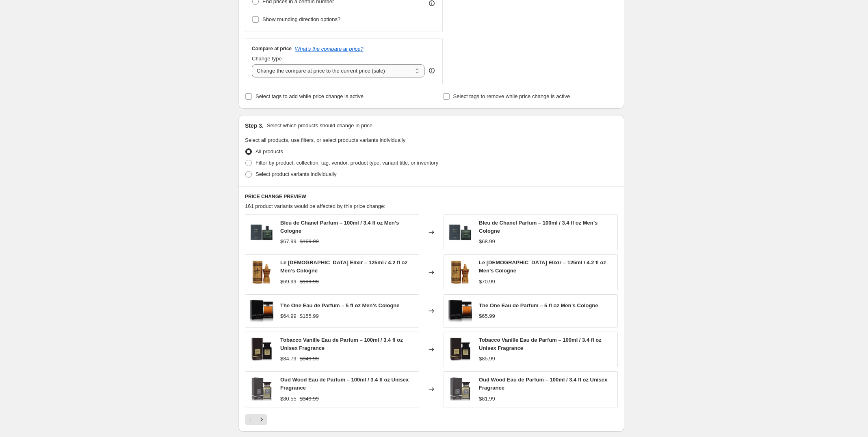 The image size is (868, 437). I want to click on nav: Pagination, so click(256, 420).